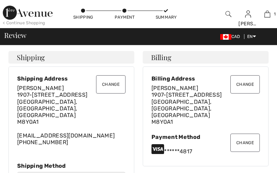 The height and width of the screenshot is (173, 277). What do you see at coordinates (28, 13) in the screenshot?
I see `img: 1ère Avenue` at bounding box center [28, 13].